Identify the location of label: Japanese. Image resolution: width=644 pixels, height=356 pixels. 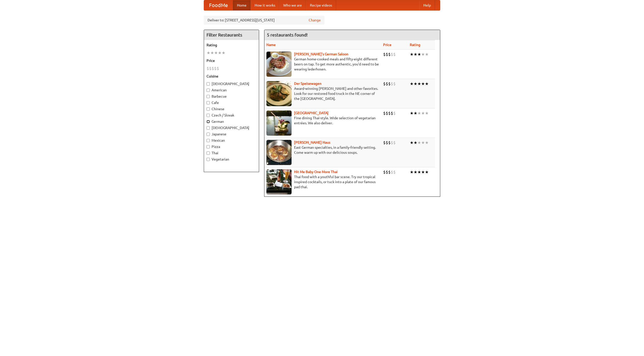
(231, 134).